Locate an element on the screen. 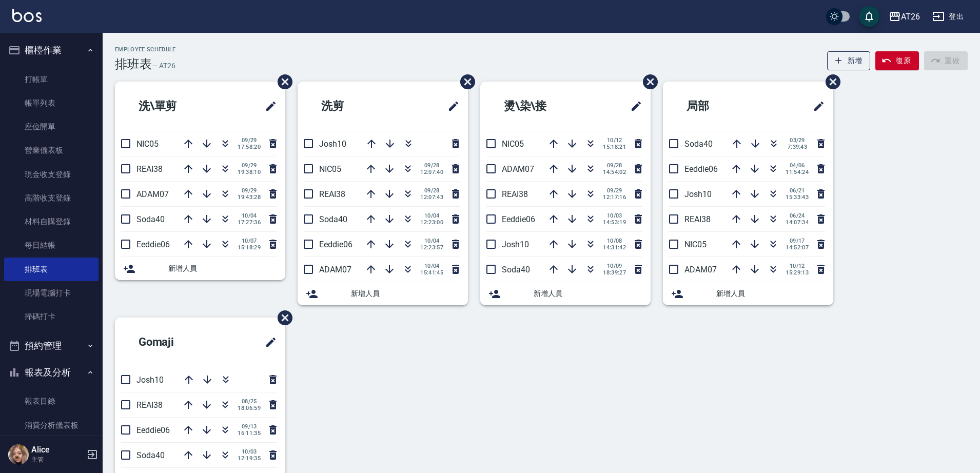 The width and height of the screenshot is (980, 473). span: 14:53:19 is located at coordinates (614, 222).